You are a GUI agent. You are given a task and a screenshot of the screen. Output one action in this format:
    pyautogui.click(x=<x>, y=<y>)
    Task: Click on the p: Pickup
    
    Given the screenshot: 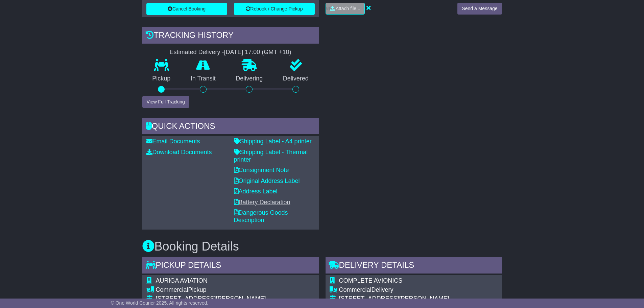 What is the action you would take?
    pyautogui.click(x=162, y=79)
    